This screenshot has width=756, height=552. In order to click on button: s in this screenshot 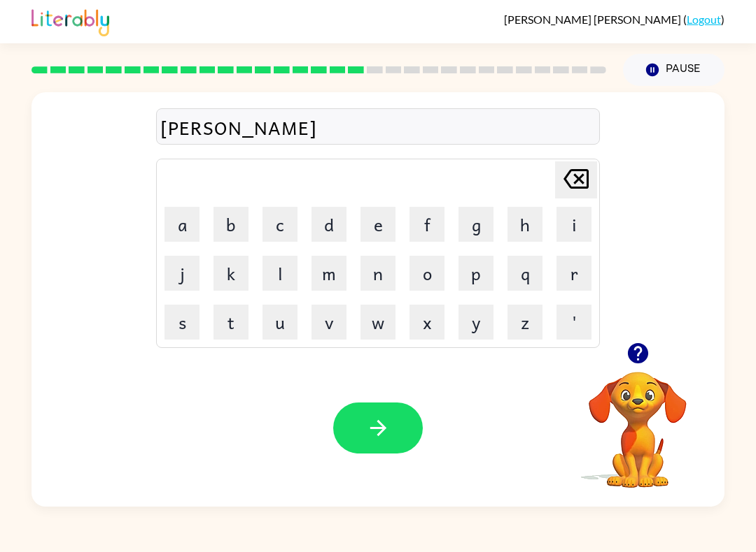, I will do `click(182, 323)`.